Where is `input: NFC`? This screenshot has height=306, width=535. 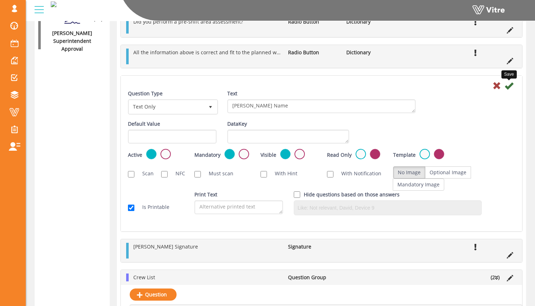
input: NFC is located at coordinates (164, 174).